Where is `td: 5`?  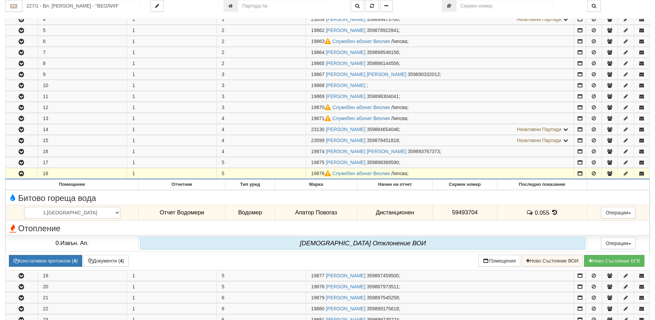 td: 5 is located at coordinates (82, 30).